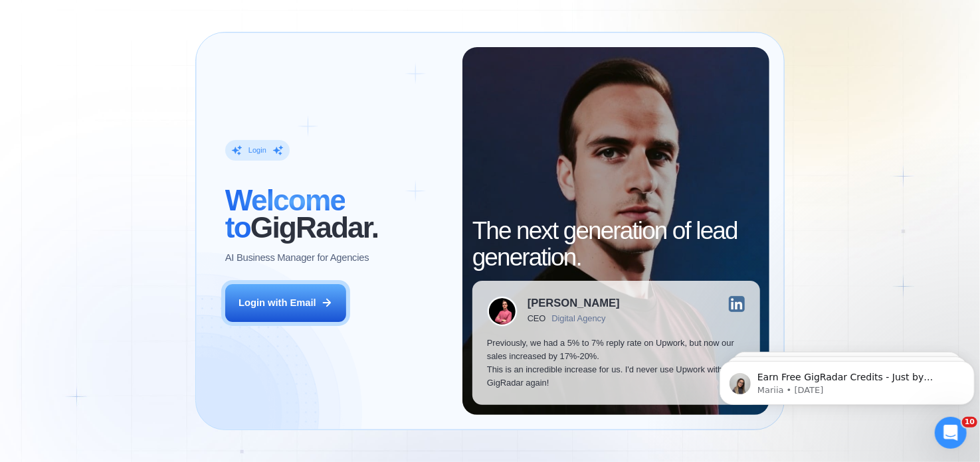 This screenshot has width=980, height=462. I want to click on p: Message from Mariia, sent 1w ago, so click(144, 57).